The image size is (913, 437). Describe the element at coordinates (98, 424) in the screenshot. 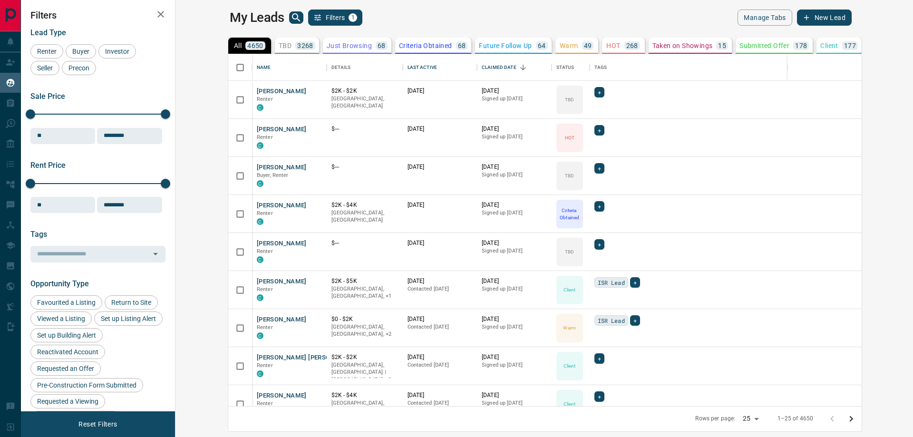

I see `button: Reset Filters` at that location.